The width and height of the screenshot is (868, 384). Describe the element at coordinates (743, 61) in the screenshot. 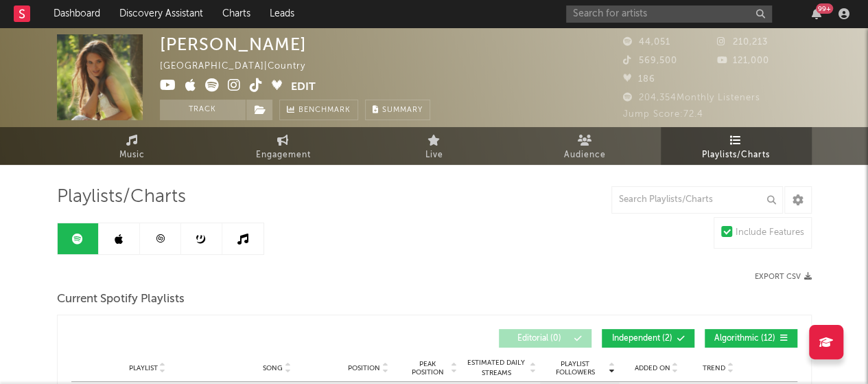

I see `span: 121,000` at that location.